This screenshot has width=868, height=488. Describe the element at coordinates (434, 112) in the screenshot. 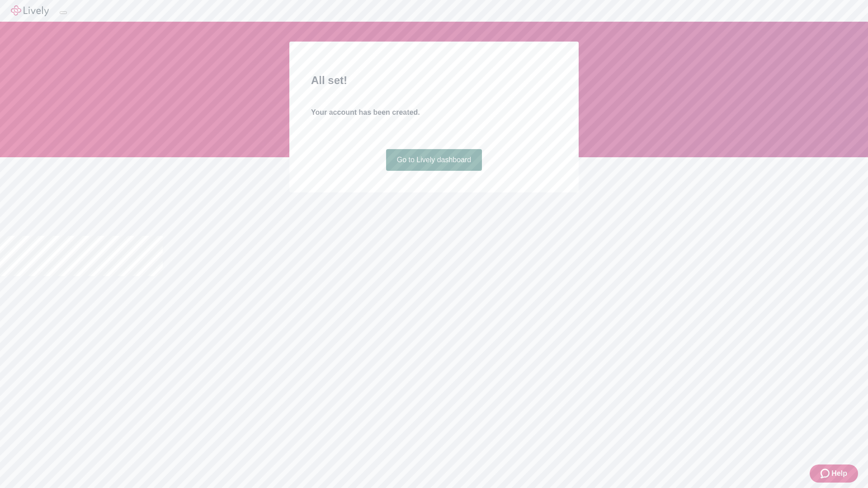

I see `h4: Your account has been created.` at that location.